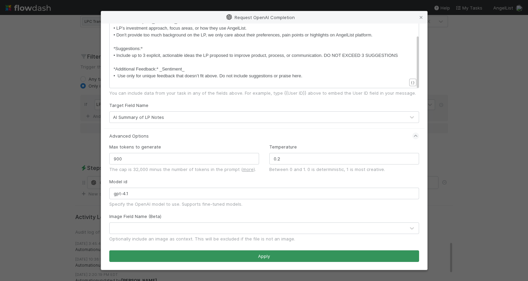  What do you see at coordinates (229, 17) in the screenshot?
I see `img: openai-logo-6c72d3214ab305b6eb66.svg` at bounding box center [229, 17].